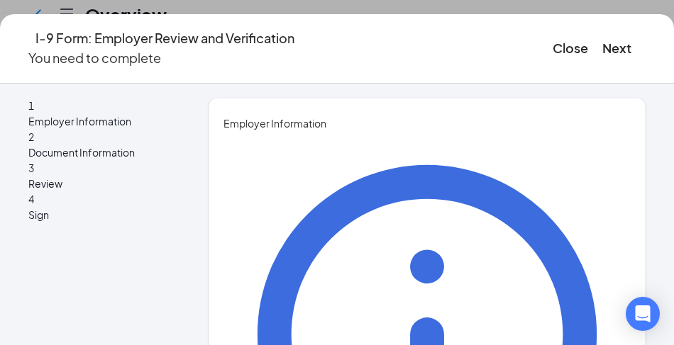 This screenshot has height=345, width=674. Describe the element at coordinates (31, 106) in the screenshot. I see `span: 1` at that location.